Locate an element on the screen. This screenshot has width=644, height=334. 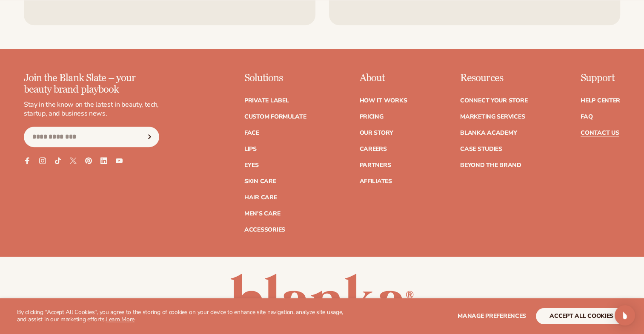
a: How It Works is located at coordinates (383, 101).